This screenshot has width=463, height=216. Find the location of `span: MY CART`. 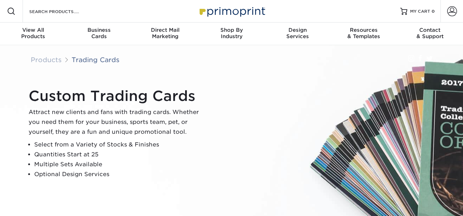

span: MY CART is located at coordinates (420, 11).